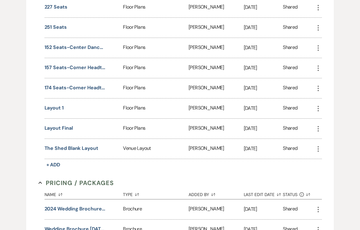 This screenshot has width=360, height=230. Describe the element at coordinates (216, 193) in the screenshot. I see `button: Added By` at that location.